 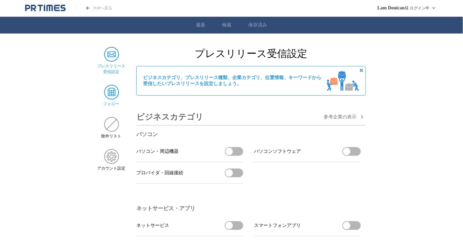 I want to click on button: 参考企業の表示, so click(x=345, y=117).